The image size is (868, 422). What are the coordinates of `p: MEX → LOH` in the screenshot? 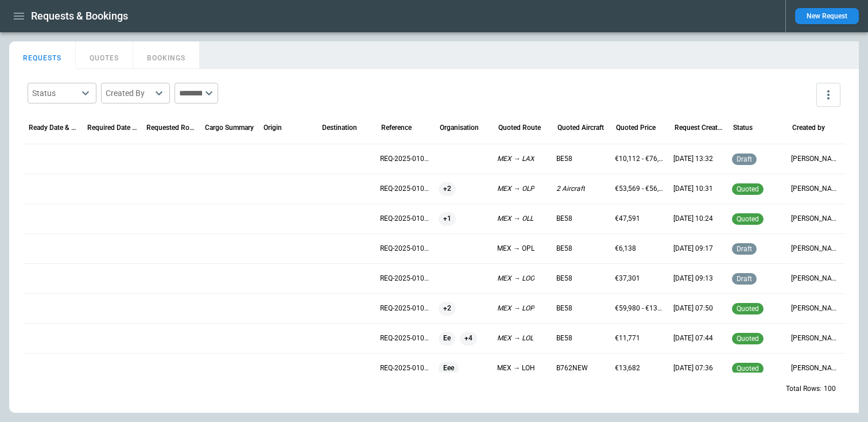 It's located at (516, 368).